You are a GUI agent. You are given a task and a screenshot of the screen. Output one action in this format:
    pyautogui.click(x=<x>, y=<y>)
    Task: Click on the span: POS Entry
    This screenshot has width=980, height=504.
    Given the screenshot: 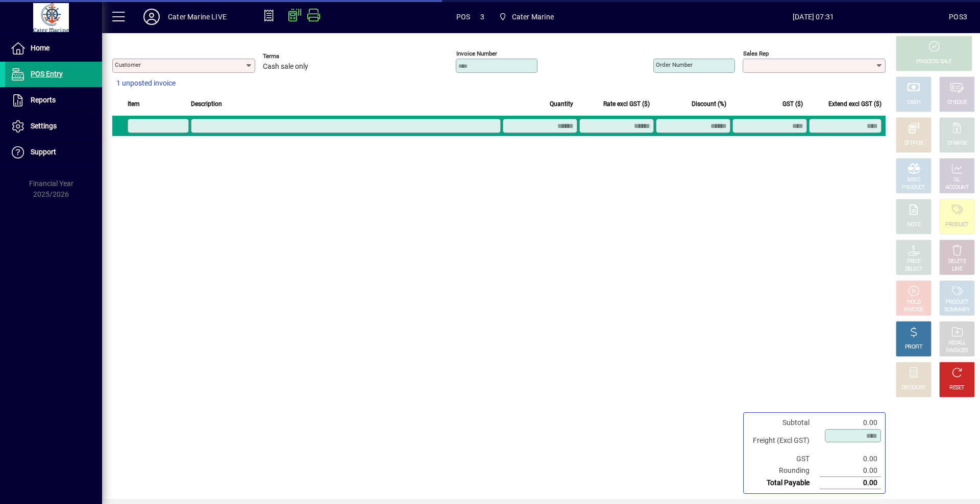 What is the action you would take?
    pyautogui.click(x=47, y=74)
    